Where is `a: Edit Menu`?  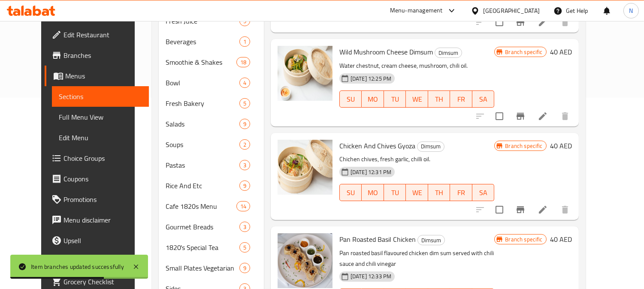 a: Edit Menu is located at coordinates (100, 138).